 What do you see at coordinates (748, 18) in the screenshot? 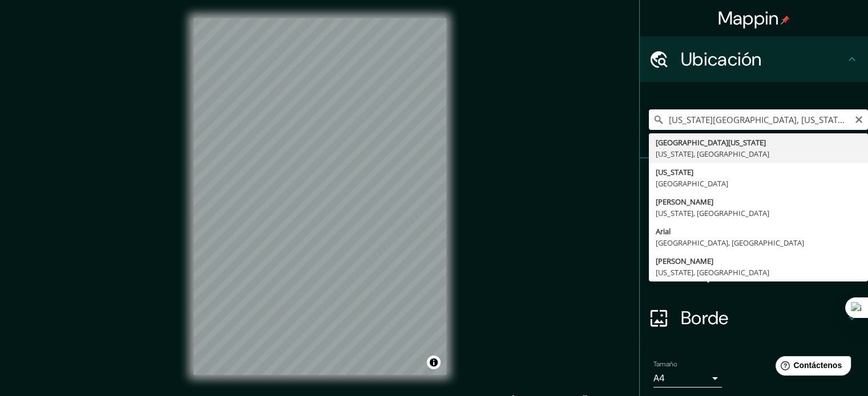
I see `font: Mappin` at bounding box center [748, 18].